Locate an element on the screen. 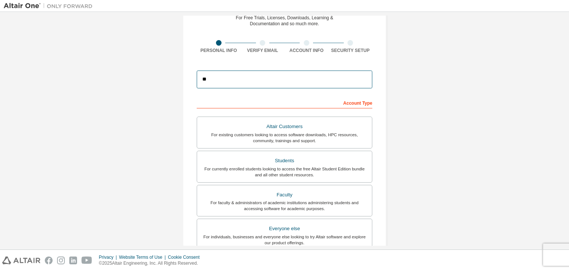 This screenshot has height=271, width=569. div: For faculty & administrators of academic institutions administering students and accessing softwa... is located at coordinates (285, 205).